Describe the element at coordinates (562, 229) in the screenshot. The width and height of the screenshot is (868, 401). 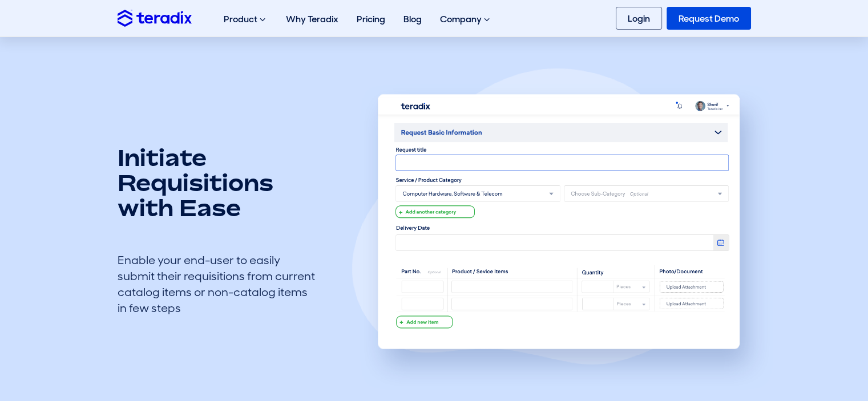
I see `img: pr_feature_1` at that location.